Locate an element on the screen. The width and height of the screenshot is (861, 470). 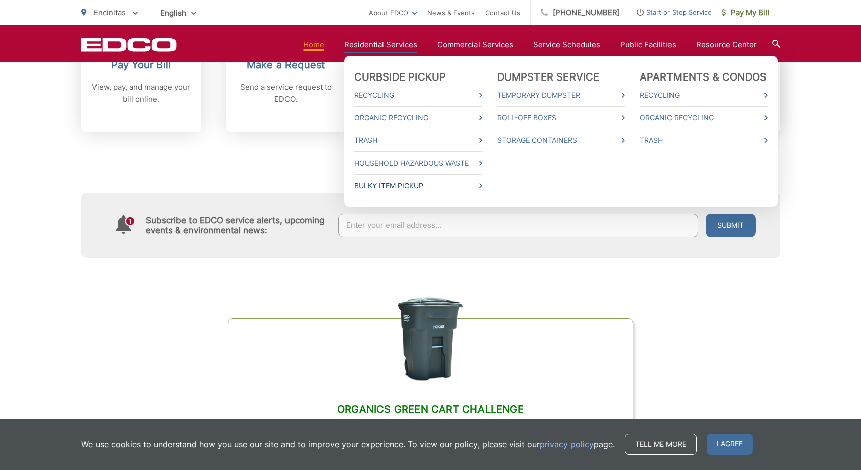
a: Household Hazardous Waste is located at coordinates (418, 163).